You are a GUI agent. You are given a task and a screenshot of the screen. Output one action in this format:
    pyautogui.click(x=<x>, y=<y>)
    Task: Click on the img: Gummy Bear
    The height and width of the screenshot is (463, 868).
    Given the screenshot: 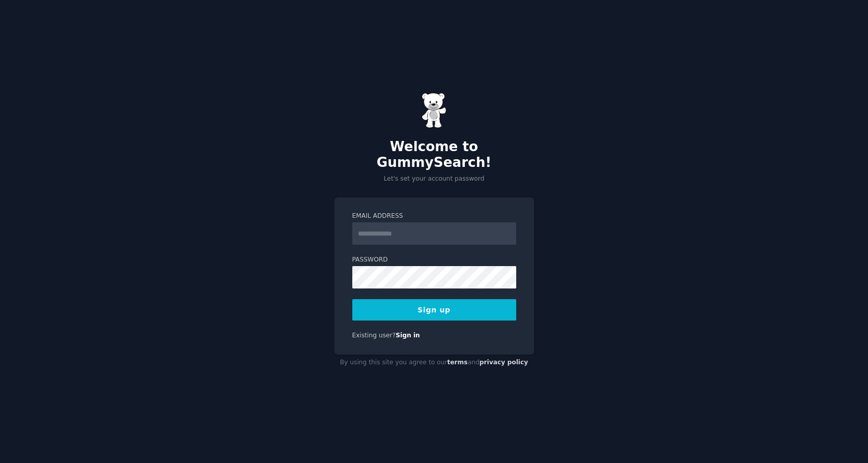 What is the action you would take?
    pyautogui.click(x=434, y=110)
    